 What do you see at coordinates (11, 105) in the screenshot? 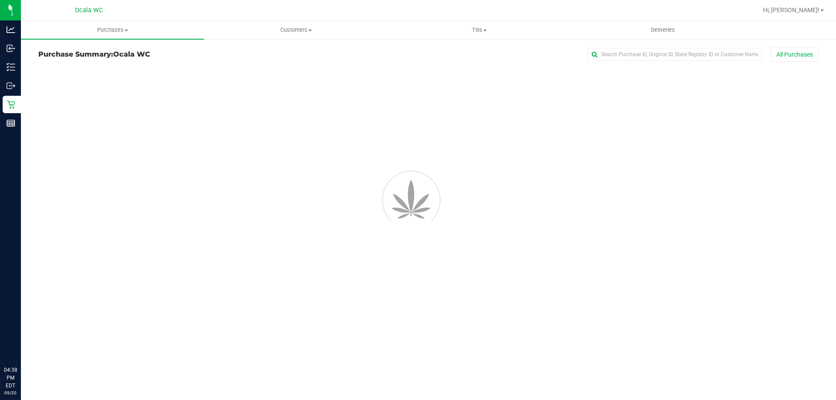
I see `inline-svg: Retail` at bounding box center [11, 105].